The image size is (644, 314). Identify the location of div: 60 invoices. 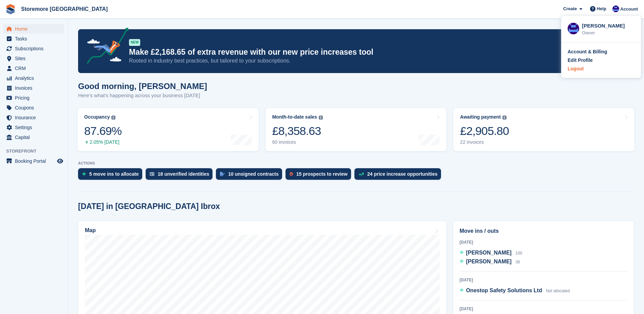
(297, 142).